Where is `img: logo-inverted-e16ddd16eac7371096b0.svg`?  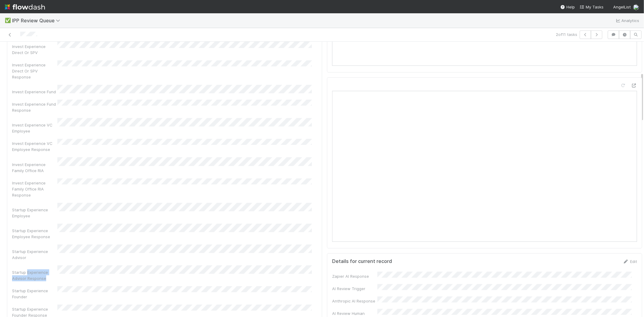 img: logo-inverted-e16ddd16eac7371096b0.svg is located at coordinates (25, 7).